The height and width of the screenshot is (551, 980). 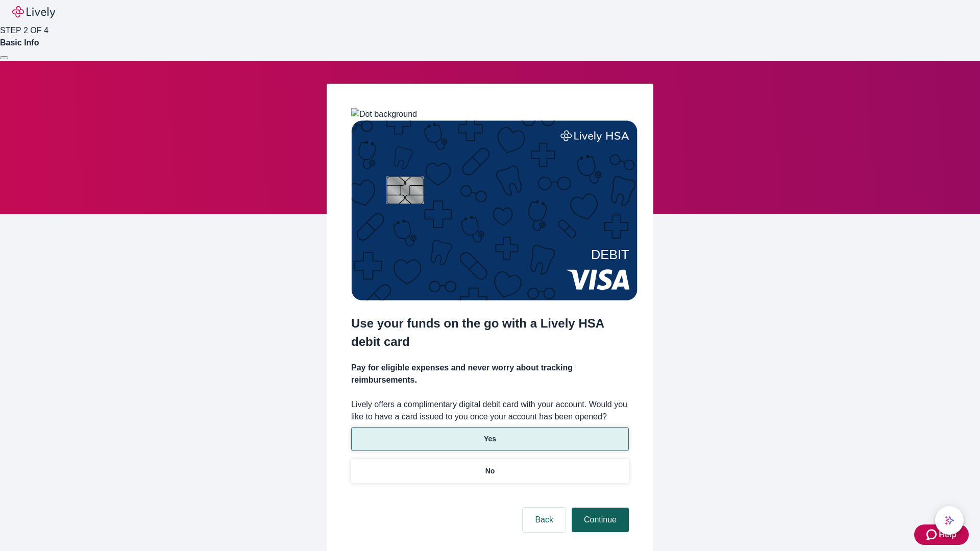 What do you see at coordinates (544, 520) in the screenshot?
I see `button: Back` at bounding box center [544, 520].